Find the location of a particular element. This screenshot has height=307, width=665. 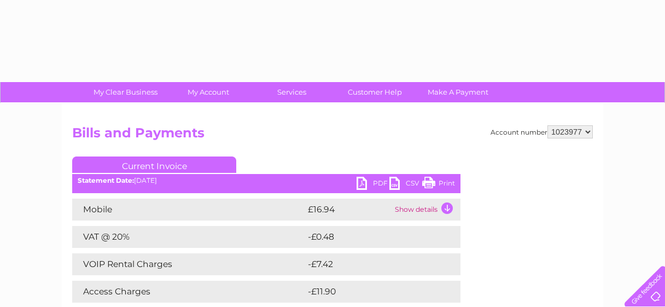

b: Statement Date: is located at coordinates (106, 180).